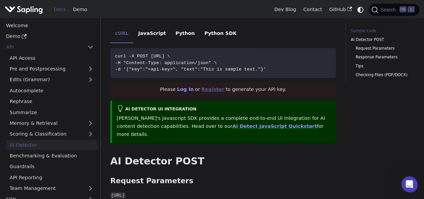 The height and width of the screenshot is (199, 424). I want to click on a: AI Detector, so click(52, 144).